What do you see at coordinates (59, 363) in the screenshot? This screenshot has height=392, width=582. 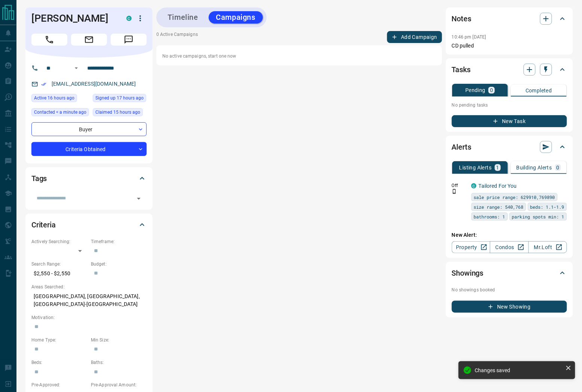 I see `p: Beds:` at bounding box center [59, 363].